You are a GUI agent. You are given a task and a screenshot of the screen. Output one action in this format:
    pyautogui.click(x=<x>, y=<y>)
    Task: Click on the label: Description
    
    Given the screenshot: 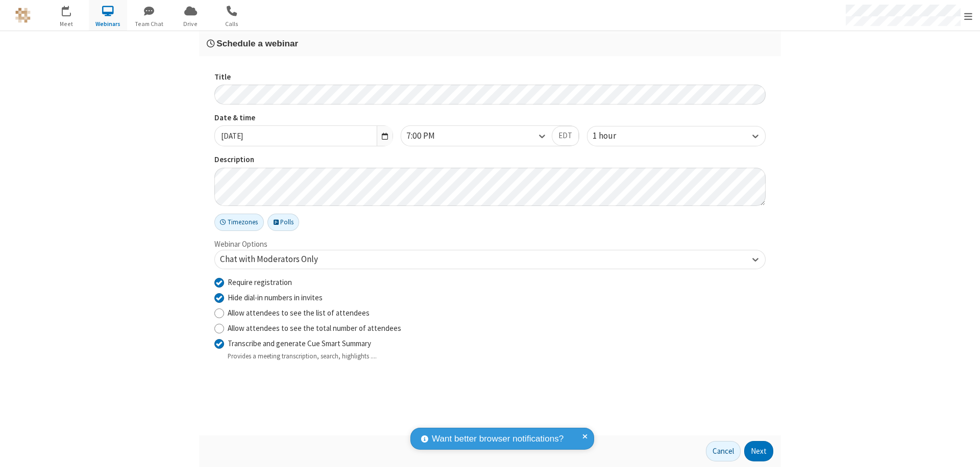 What is the action you would take?
    pyautogui.click(x=490, y=160)
    